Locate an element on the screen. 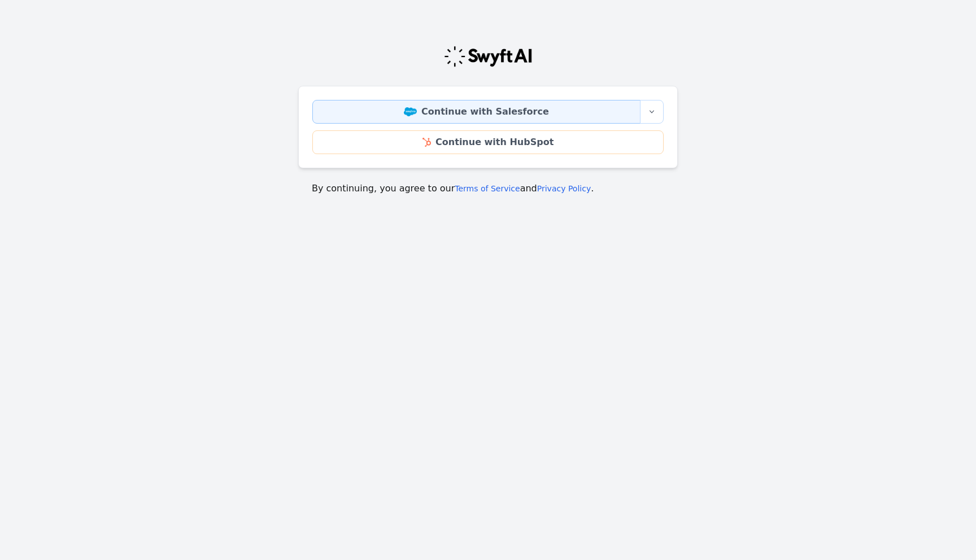 The image size is (976, 560). img: HubSpot is located at coordinates (426, 143).